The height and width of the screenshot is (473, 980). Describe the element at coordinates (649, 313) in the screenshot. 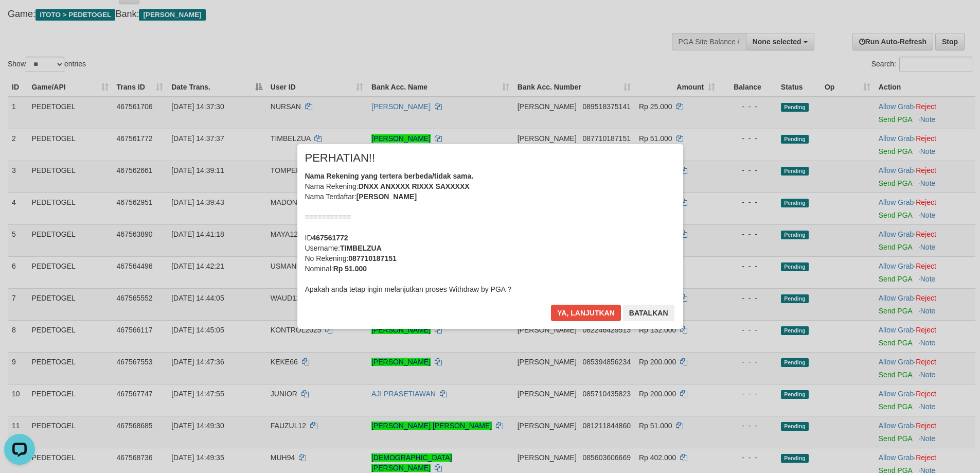

I see `button: Batalkan` at that location.